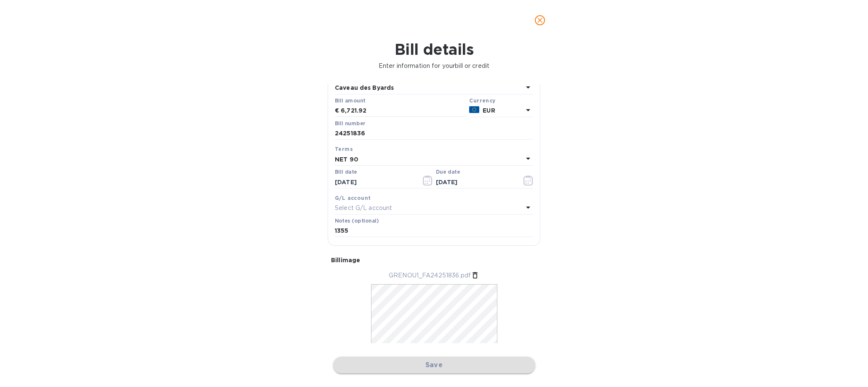 This screenshot has width=868, height=387. I want to click on b: Caveau des Byards, so click(364, 88).